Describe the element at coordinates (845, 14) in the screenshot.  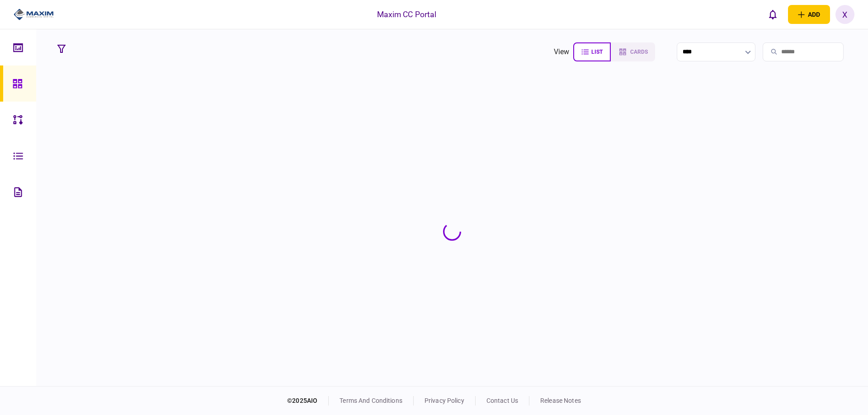
I see `div: X` at that location.